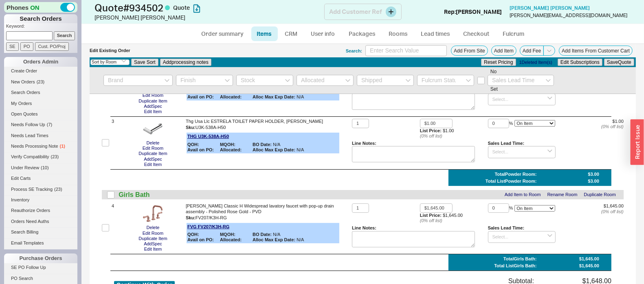 Image resolution: width=644 pixels, height=284 pixels. I want to click on button: Delete, so click(153, 143).